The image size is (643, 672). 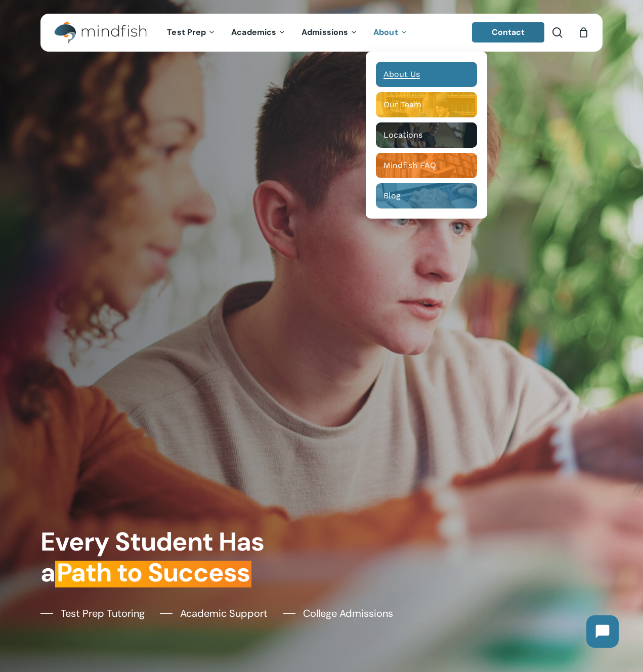 I want to click on a: Cart, so click(x=583, y=33).